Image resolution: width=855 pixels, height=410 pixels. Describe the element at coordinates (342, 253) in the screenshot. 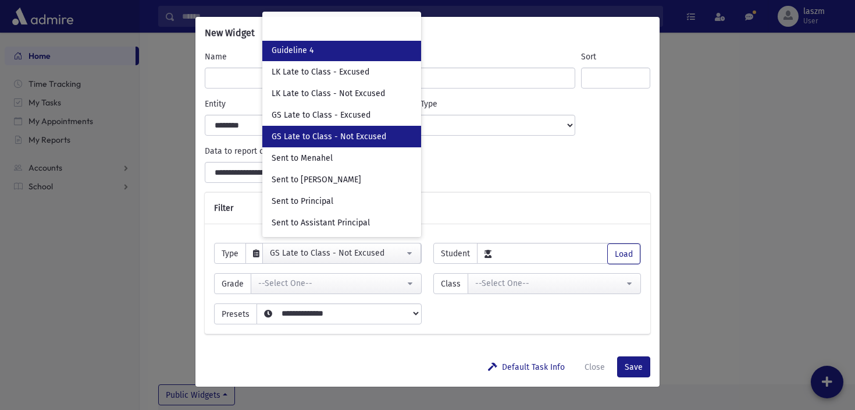

I see `button: GS Late to Class - Not Excused` at that location.